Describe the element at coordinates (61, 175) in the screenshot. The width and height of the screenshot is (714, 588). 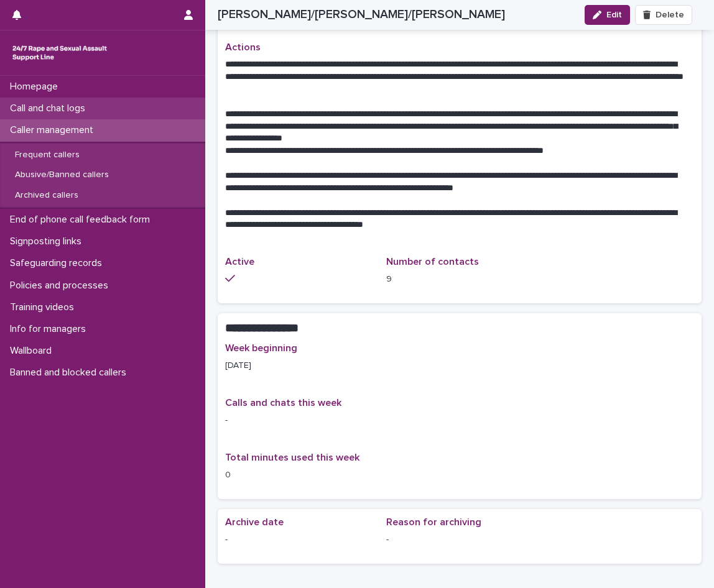
I see `p: Abusive/Banned callers` at that location.